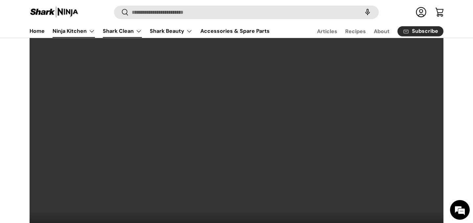 Image resolution: width=473 pixels, height=223 pixels. I want to click on a: Shark Ninja Philippines, so click(54, 12).